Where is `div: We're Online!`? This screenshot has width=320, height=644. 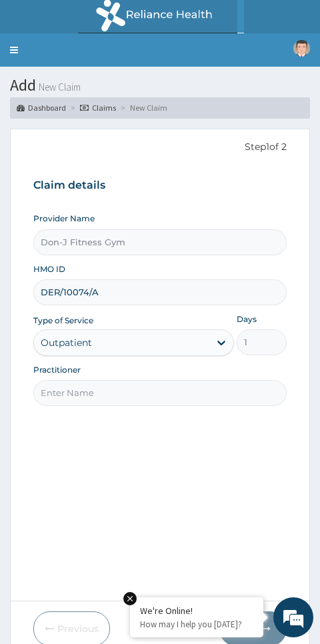 div: We're Online! is located at coordinates (197, 610).